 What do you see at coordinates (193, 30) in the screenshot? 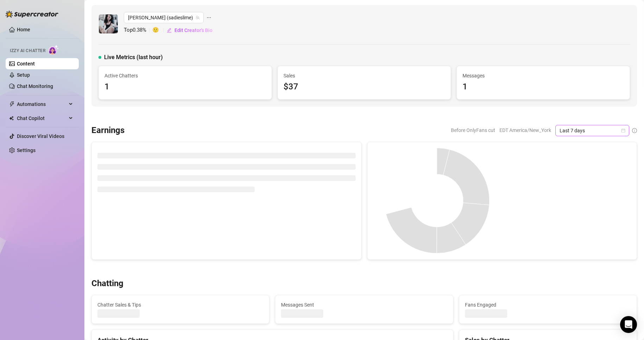
I see `span: Edit Creator's Bio` at bounding box center [193, 30].